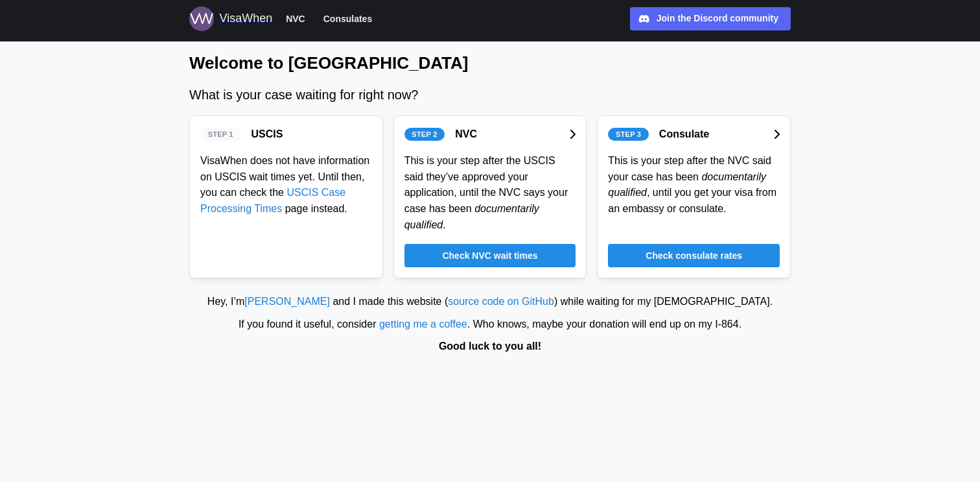  I want to click on div: If you found it useful, consider . Who knows, maybe your donation will end up on my I‑864., so click(490, 324).